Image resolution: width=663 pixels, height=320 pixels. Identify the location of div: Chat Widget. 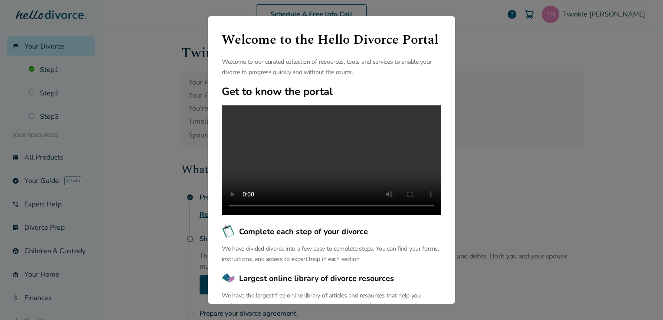
(641, 299).